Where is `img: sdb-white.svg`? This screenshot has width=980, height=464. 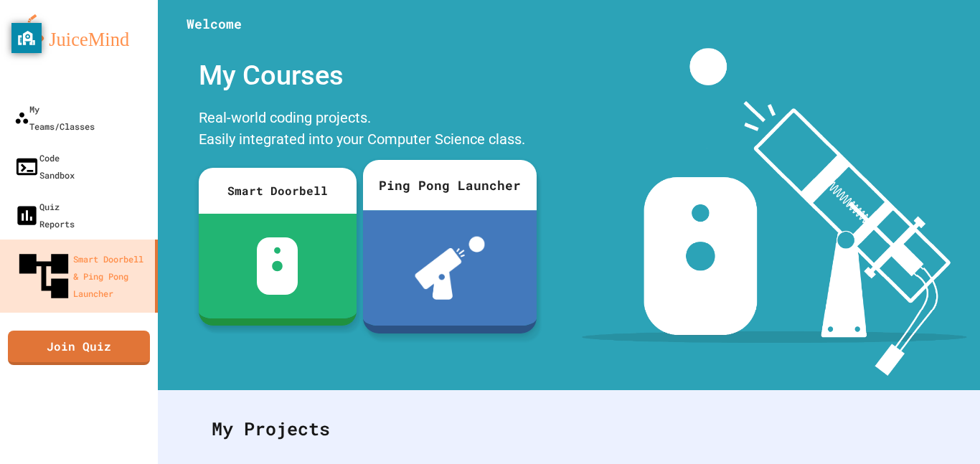 img: sdb-white.svg is located at coordinates (277, 266).